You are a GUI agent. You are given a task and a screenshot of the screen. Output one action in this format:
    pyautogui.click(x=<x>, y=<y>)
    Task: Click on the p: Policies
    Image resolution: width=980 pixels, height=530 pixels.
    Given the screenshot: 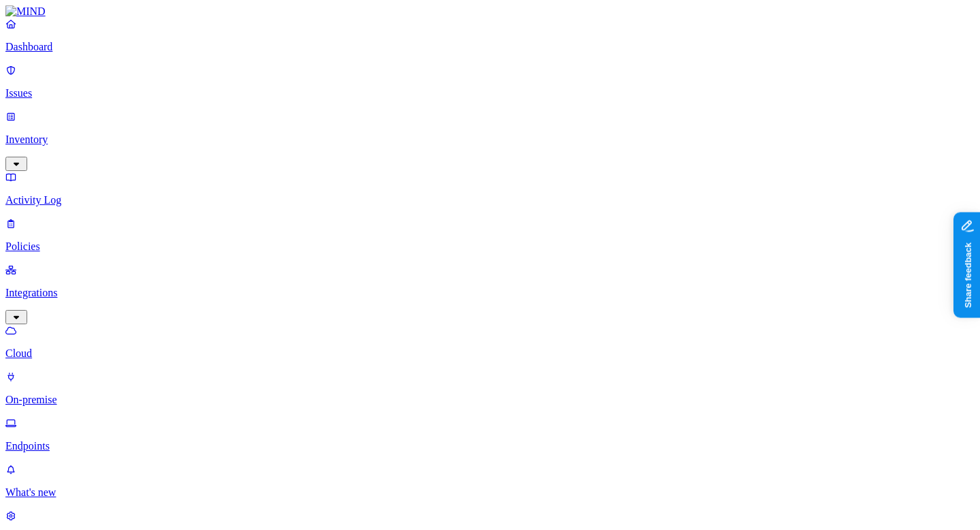 What is the action you would take?
    pyautogui.click(x=490, y=246)
    